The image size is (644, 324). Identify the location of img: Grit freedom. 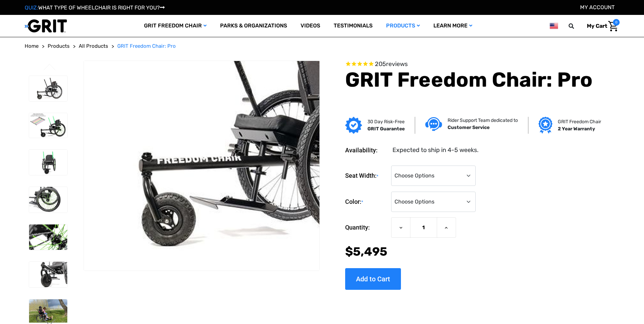
(546, 125).